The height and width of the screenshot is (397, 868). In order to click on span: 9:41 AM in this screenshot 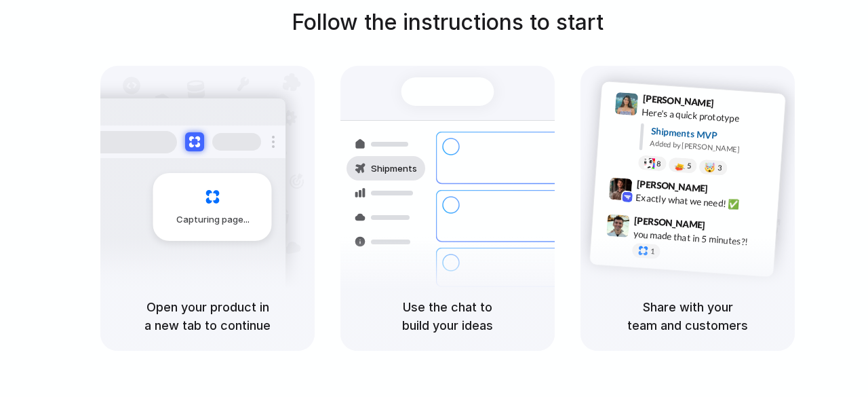, I will do `click(731, 106)`.